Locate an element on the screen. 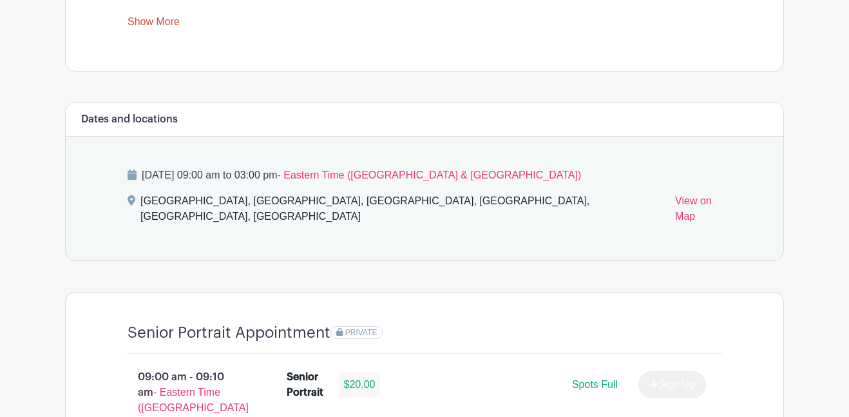 The image size is (849, 417). a: View on Map is located at coordinates (698, 211).